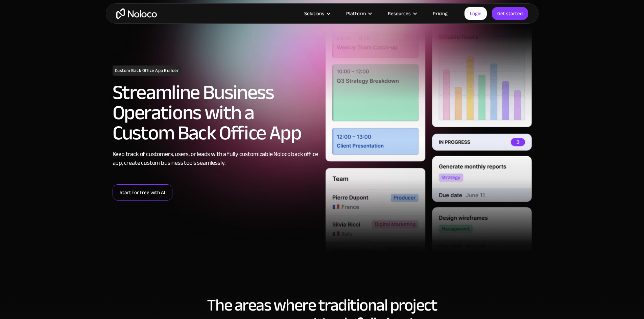  Describe the element at coordinates (216, 113) in the screenshot. I see `h2: Streamline Business Operations with a Custom Back Office App` at that location.